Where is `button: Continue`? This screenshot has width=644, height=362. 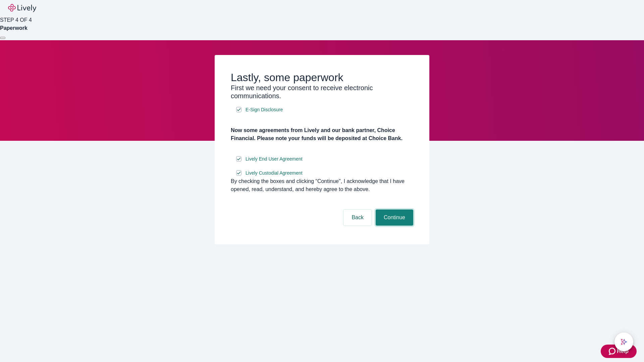
button: Continue is located at coordinates (395, 217).